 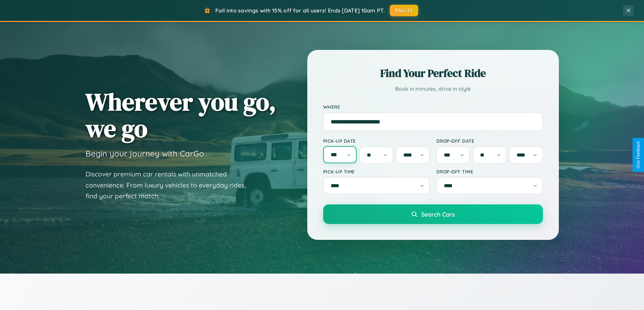 I want to click on label: Drop-off Date, so click(x=489, y=141).